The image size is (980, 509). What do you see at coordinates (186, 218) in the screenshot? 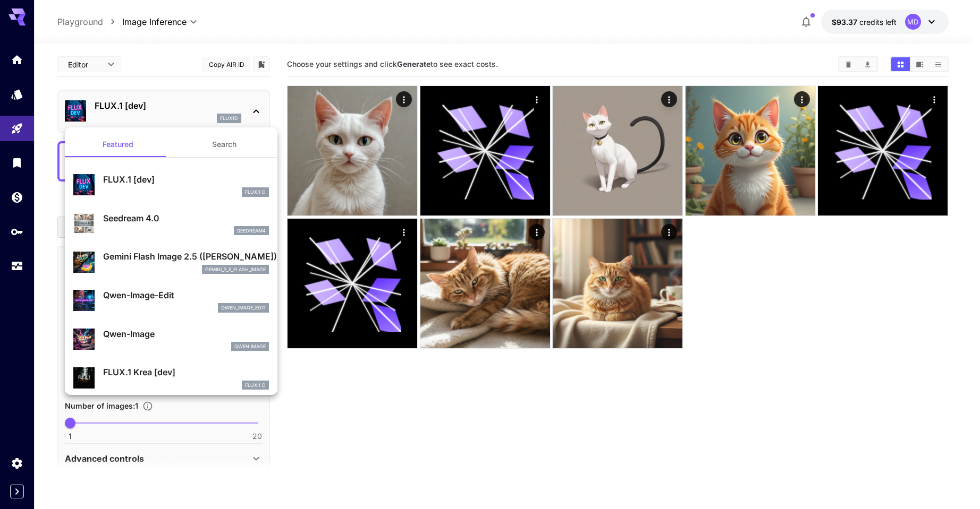
I see `p: Seedream 4.0` at bounding box center [186, 218].